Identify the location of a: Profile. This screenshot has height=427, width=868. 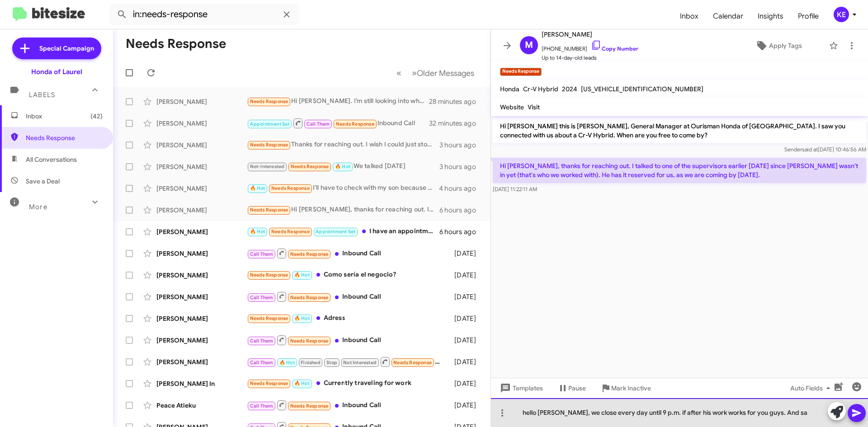
(808, 16).